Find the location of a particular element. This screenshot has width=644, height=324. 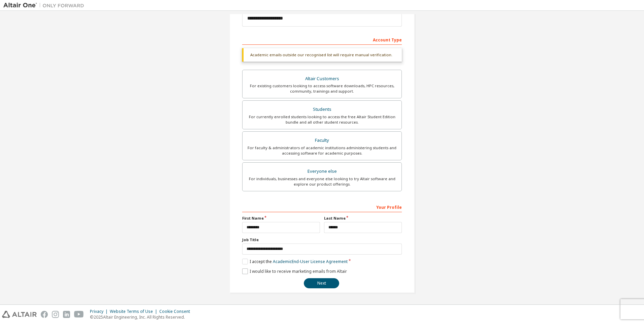

div: Students is located at coordinates (322, 109).